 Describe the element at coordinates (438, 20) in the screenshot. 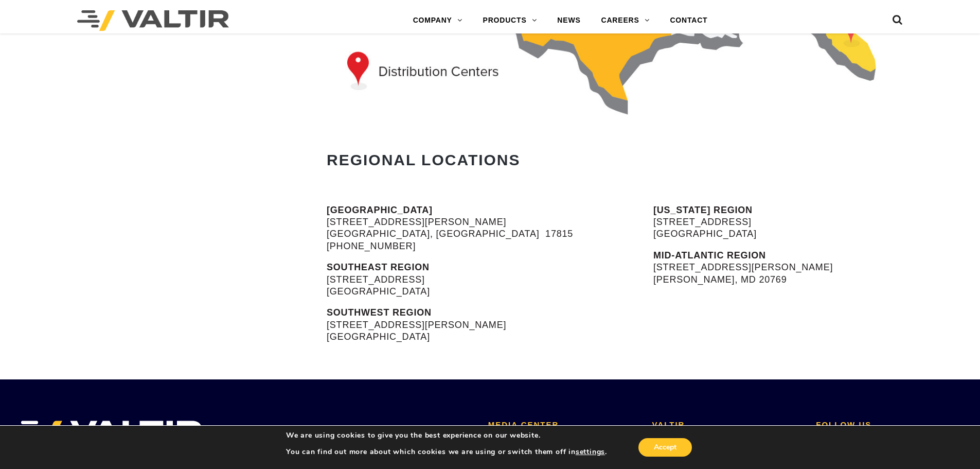

I see `a: COMPANY` at that location.